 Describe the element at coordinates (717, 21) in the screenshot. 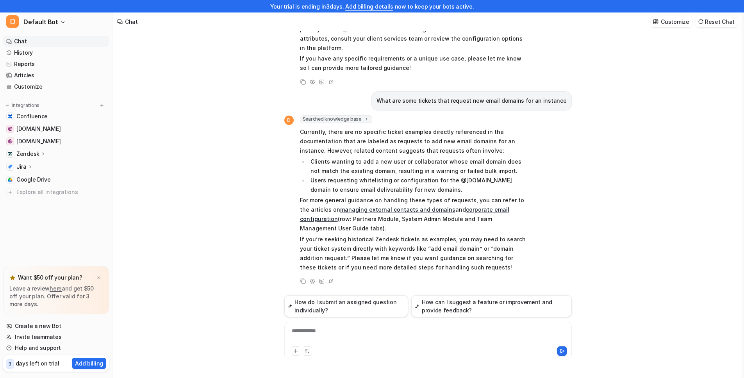

I see `button: Reset Chat` at that location.